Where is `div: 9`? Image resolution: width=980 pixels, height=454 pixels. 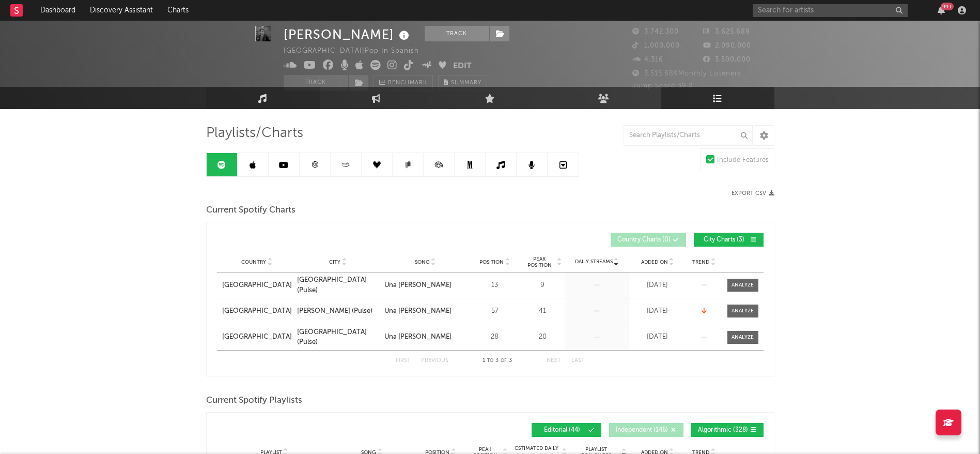
div: 9 is located at coordinates (542, 286).